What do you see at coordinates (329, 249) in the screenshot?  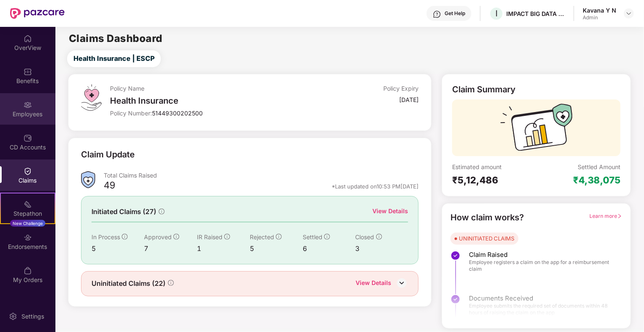 I see `div: 6` at bounding box center [329, 249].